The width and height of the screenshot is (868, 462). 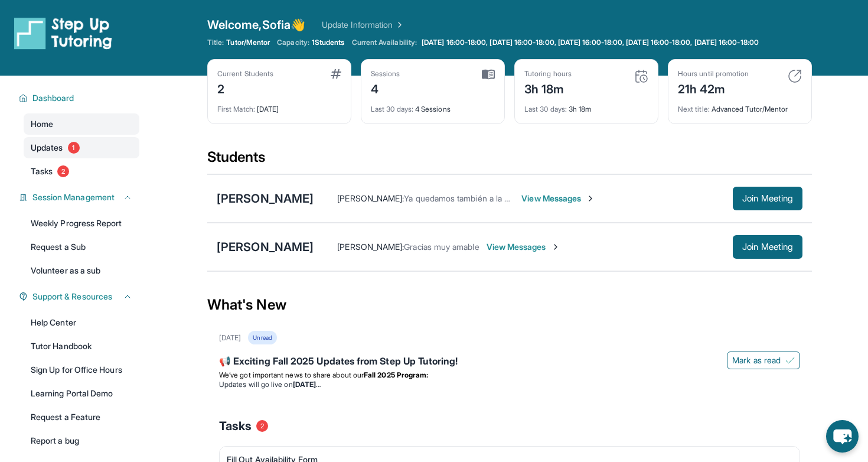 What do you see at coordinates (82, 223) in the screenshot?
I see `a: Weekly Progress Report` at bounding box center [82, 223].